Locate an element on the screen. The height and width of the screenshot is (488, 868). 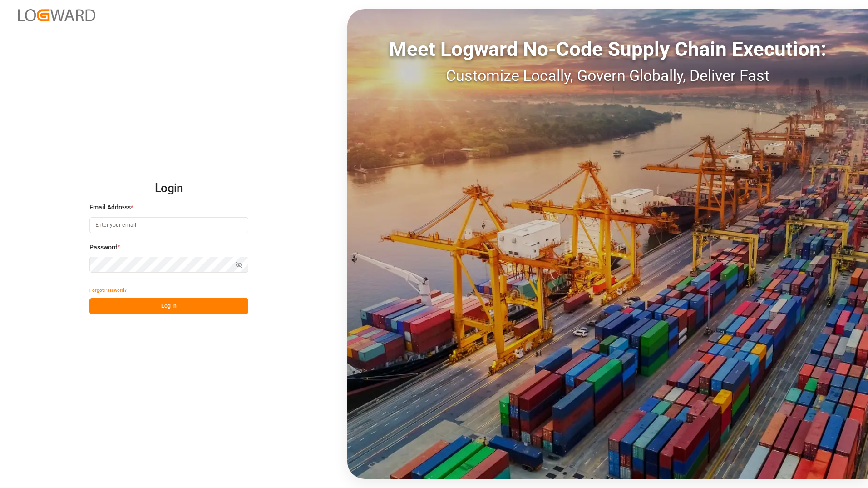
button: Log In is located at coordinates (169, 305).